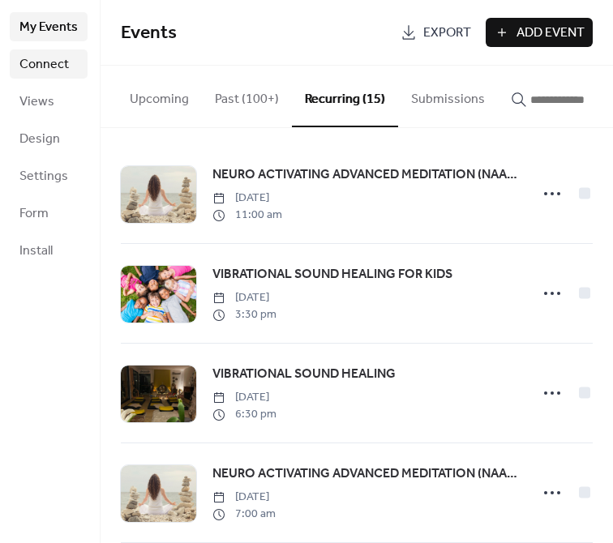  Describe the element at coordinates (448, 96) in the screenshot. I see `button: Submissions` at that location.